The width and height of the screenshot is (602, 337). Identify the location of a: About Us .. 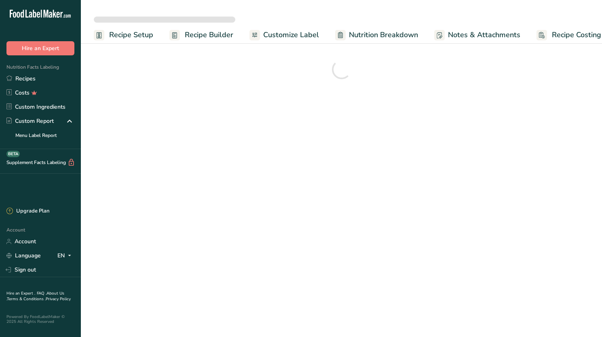
(35, 297).